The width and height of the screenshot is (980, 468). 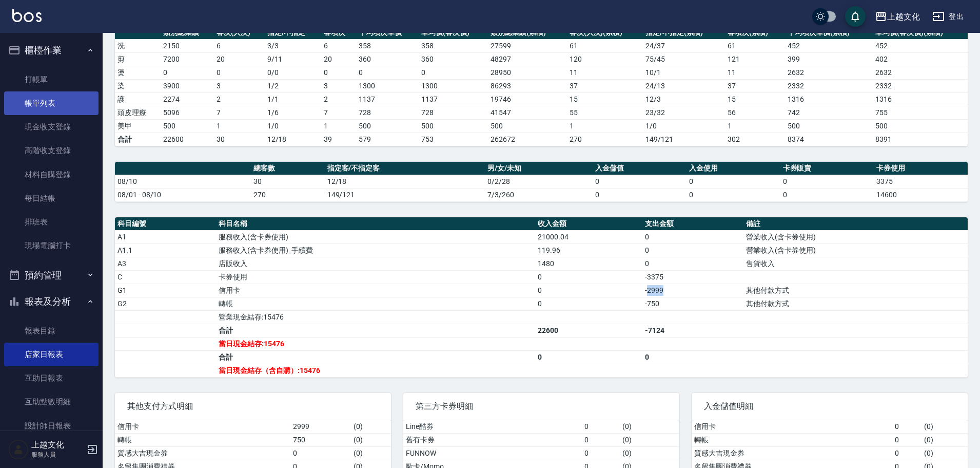 What do you see at coordinates (321, 427) in the screenshot?
I see `td: 2999` at bounding box center [321, 427].